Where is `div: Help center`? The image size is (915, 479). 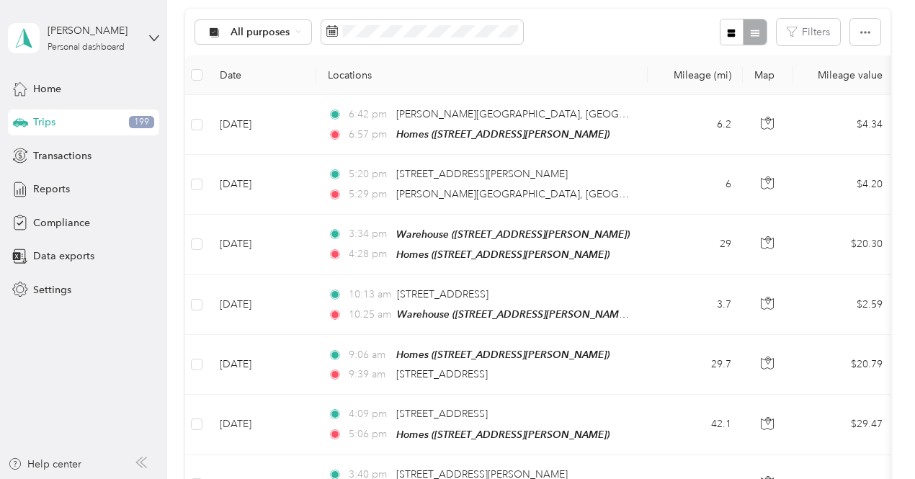 div: Help center is located at coordinates (45, 464).